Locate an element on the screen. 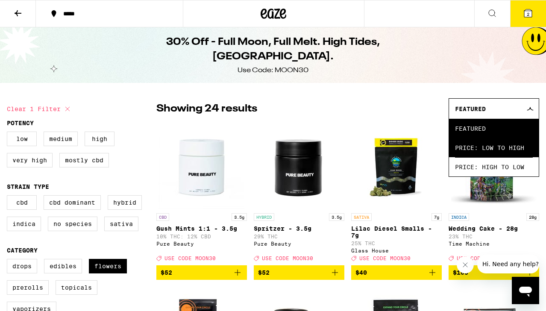 This screenshot has height=311, width=546. p: SATIVA is located at coordinates (361, 217).